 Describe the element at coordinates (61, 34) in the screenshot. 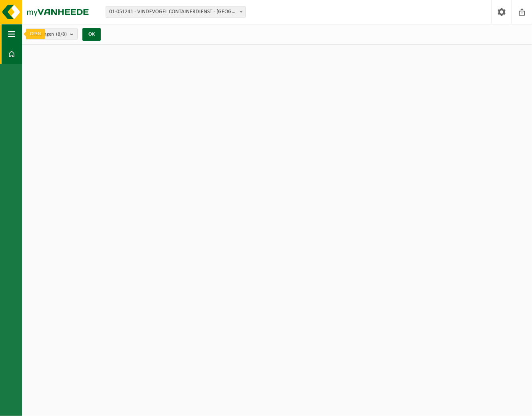

I see `count: (8/8)` at that location.